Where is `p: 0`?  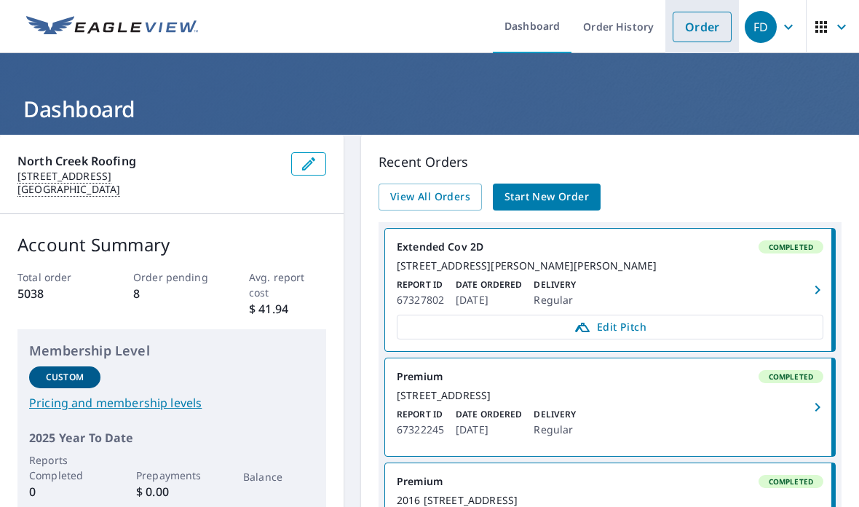 p: 0 is located at coordinates (65, 492).